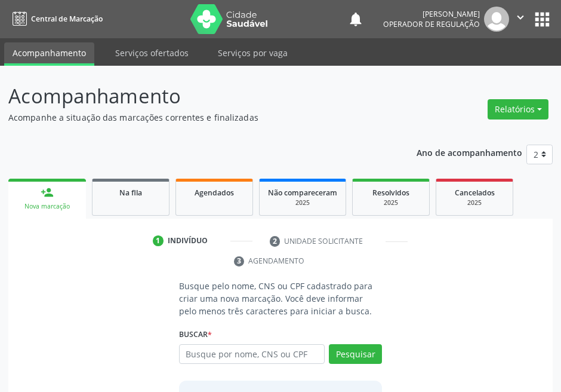  Describe the element at coordinates (188, 241) in the screenshot. I see `div: Indivíduo` at that location.